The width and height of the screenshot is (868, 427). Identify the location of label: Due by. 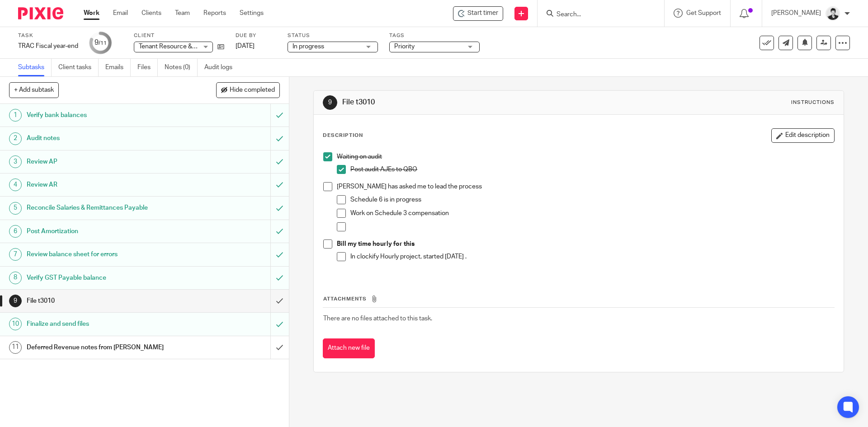
(256, 36).